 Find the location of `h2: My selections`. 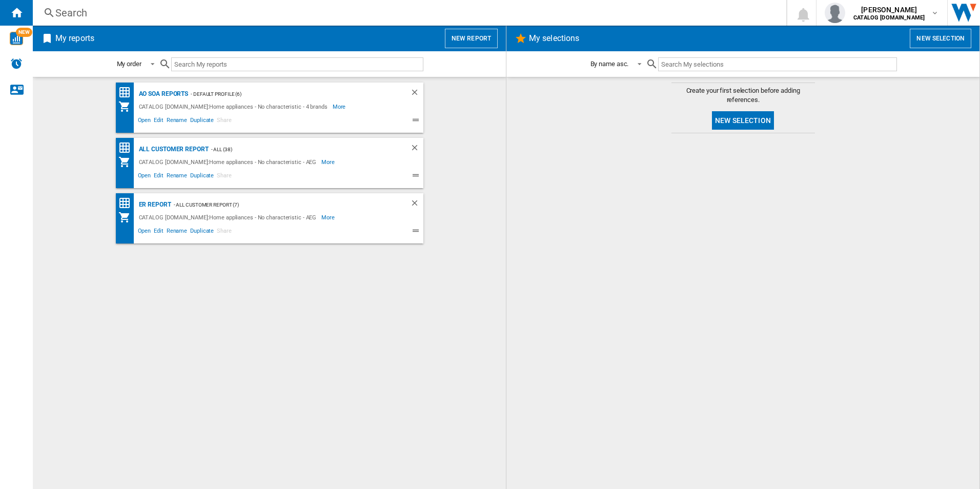

h2: My selections is located at coordinates (554, 39).